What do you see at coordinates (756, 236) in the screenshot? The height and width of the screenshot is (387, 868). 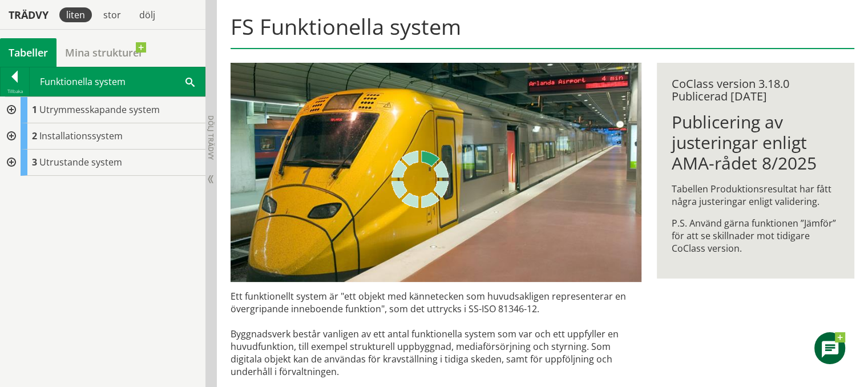 I see `p: P.S. Använd gärna funktionen ”Jämför” för att se skillnader mot tidigare CoClass version.` at bounding box center [756, 236].